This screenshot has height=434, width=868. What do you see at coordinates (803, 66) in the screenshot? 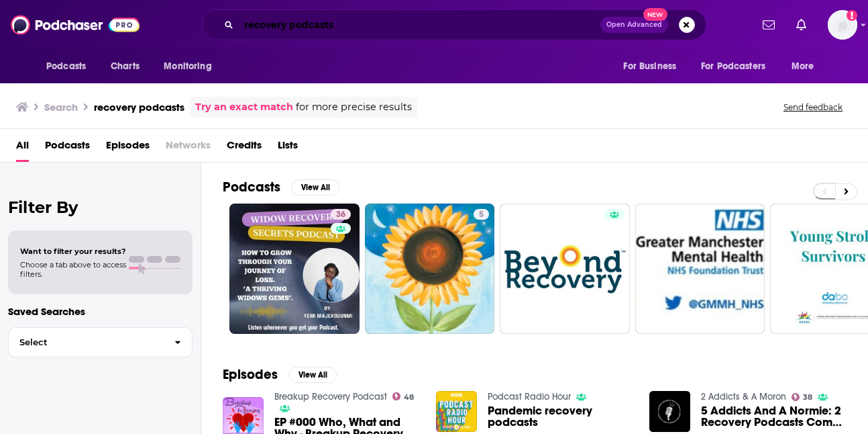
I see `span: More` at bounding box center [803, 66].